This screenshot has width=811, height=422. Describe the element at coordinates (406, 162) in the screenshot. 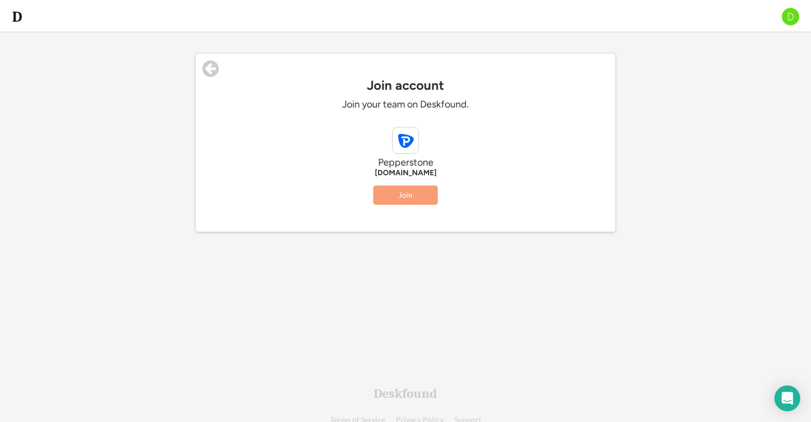

I see `div: Pepperstone` at that location.